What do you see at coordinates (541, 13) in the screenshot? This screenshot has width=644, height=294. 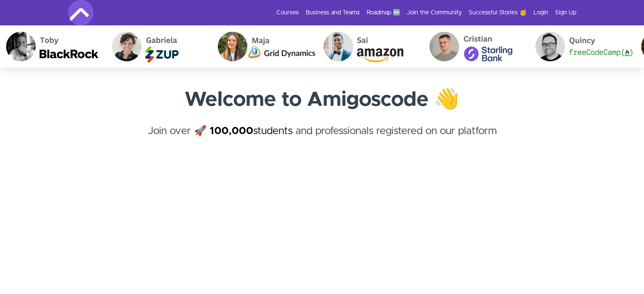 I see `a: Login` at bounding box center [541, 13].